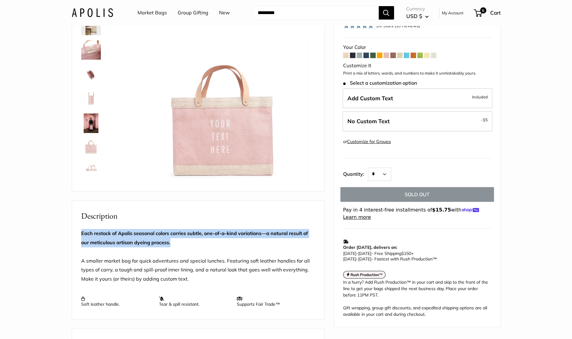  Describe the element at coordinates (152, 13) in the screenshot. I see `a: Market Bags` at that location.